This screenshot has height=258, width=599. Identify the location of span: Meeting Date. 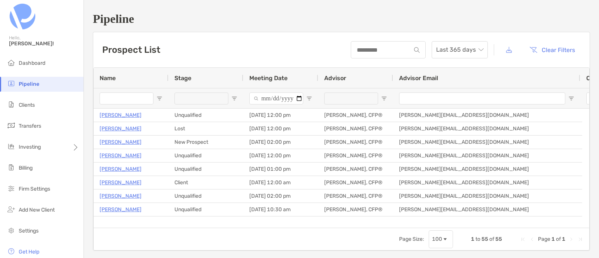
(268, 78).